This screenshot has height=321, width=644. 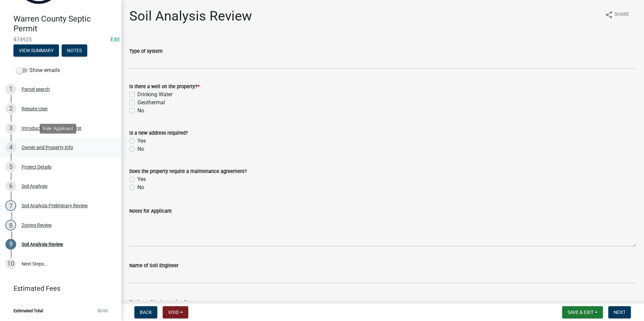 I want to click on div: 10, so click(x=11, y=264).